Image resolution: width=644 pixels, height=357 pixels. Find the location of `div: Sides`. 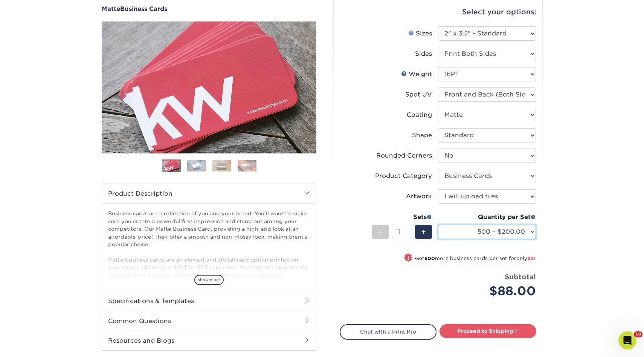

div: Sides is located at coordinates (424, 54).